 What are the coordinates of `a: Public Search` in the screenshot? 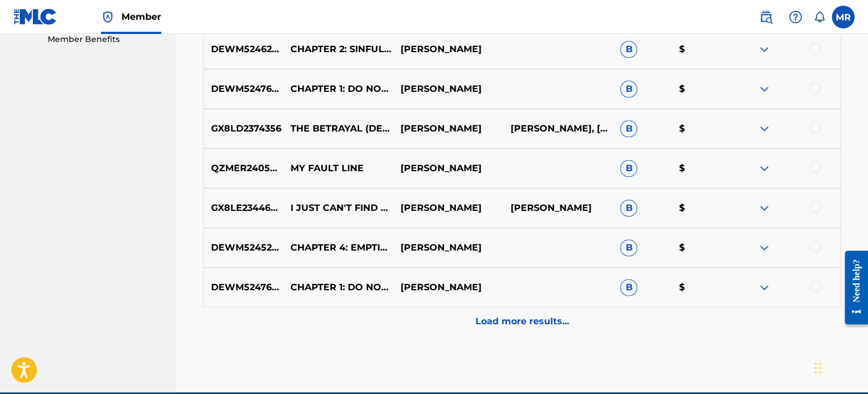 It's located at (766, 17).